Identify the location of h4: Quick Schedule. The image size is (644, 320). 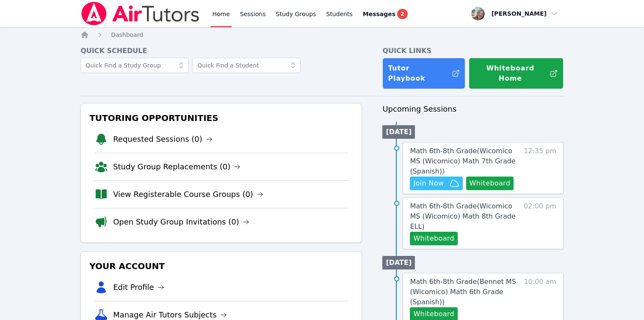
(221, 51).